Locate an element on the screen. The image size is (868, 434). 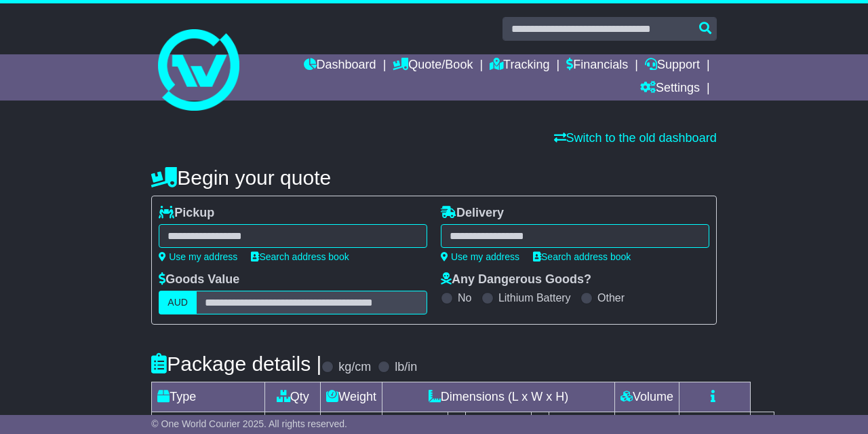
label: No is located at coordinates (464, 298).